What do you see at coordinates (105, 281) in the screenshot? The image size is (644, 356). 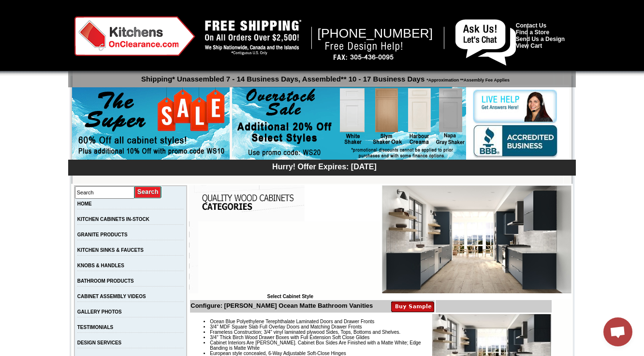 I see `a: BATHROOM PRODUCTS` at bounding box center [105, 281].